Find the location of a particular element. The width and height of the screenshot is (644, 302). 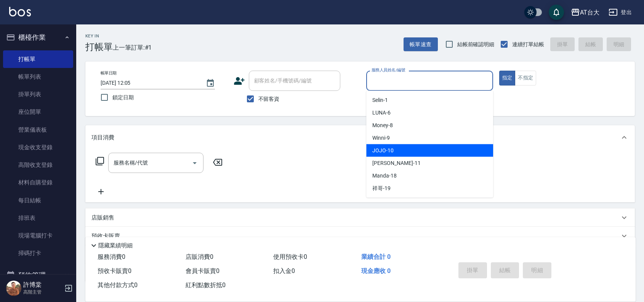

span: 現金應收 0 is located at coordinates (376, 271).